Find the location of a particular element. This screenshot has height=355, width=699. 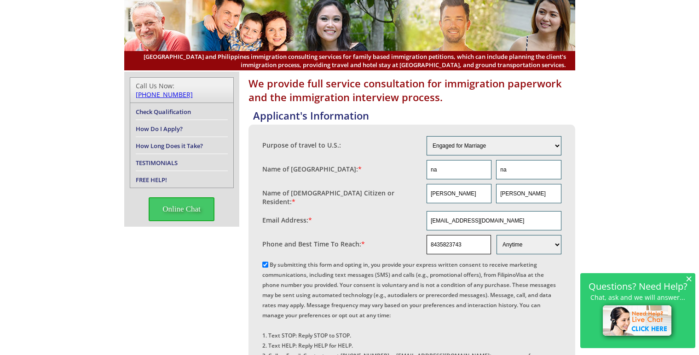

h1: We provide full service consultation for immigration paperwork and the immigration interview proc... is located at coordinates (412, 90).